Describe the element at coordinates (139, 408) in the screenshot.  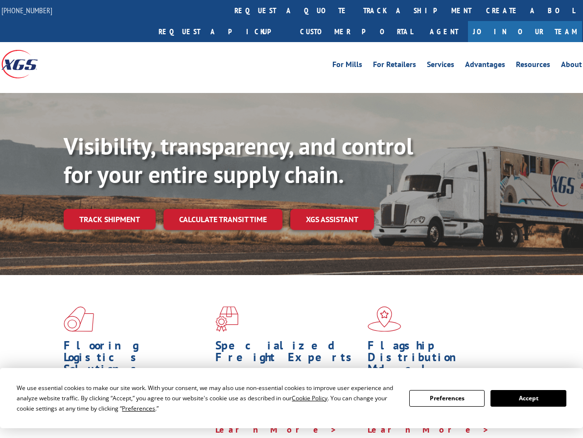
I see `span: Preferences` at that location.